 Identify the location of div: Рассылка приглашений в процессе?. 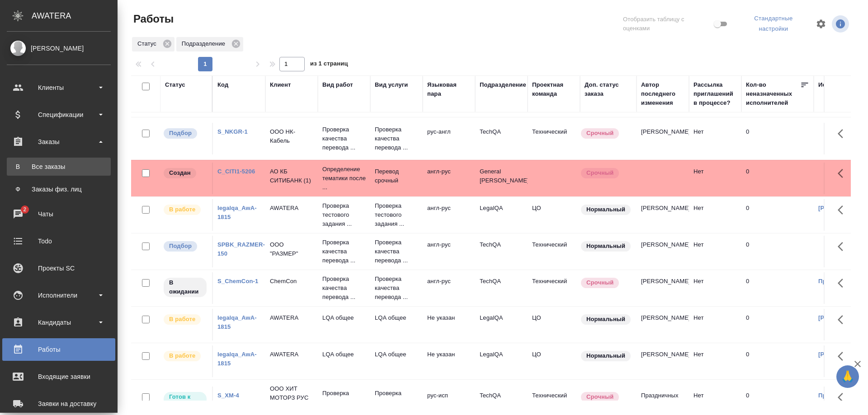
(715, 94).